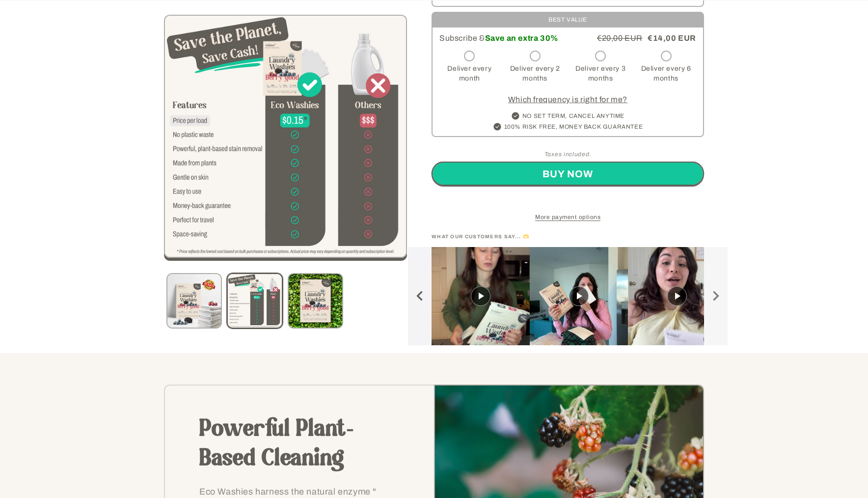 This screenshot has height=498, width=868. What do you see at coordinates (420, 297) in the screenshot?
I see `button: Previous Slide` at bounding box center [420, 297].